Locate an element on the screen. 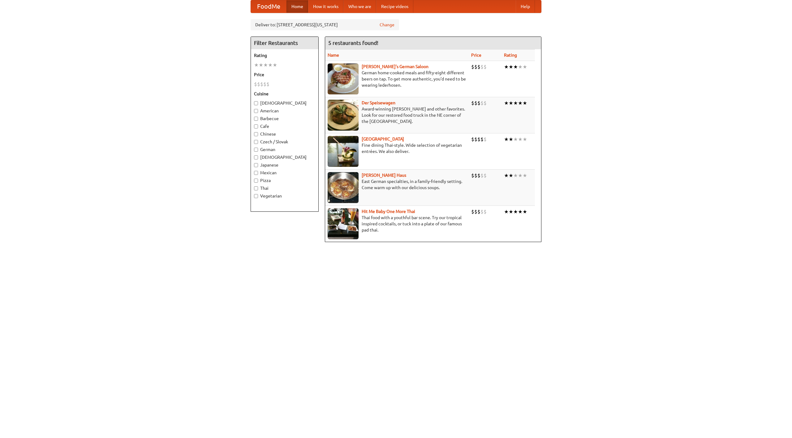  b: Der Speisewagen is located at coordinates (379, 103).